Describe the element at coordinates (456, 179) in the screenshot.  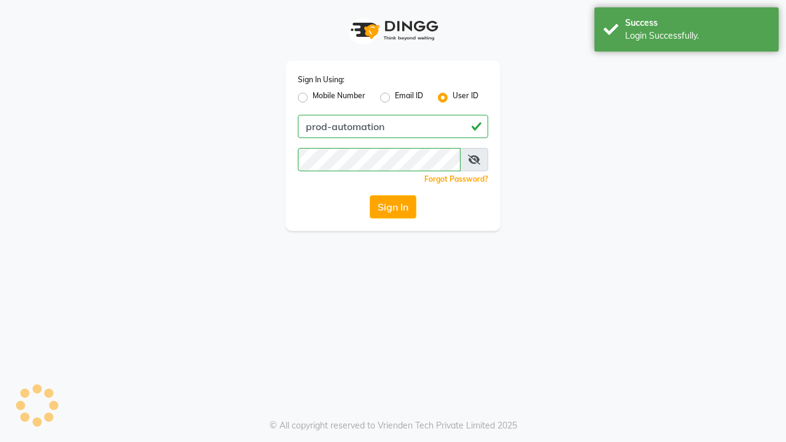
I see `a: Forgot Password?` at that location.